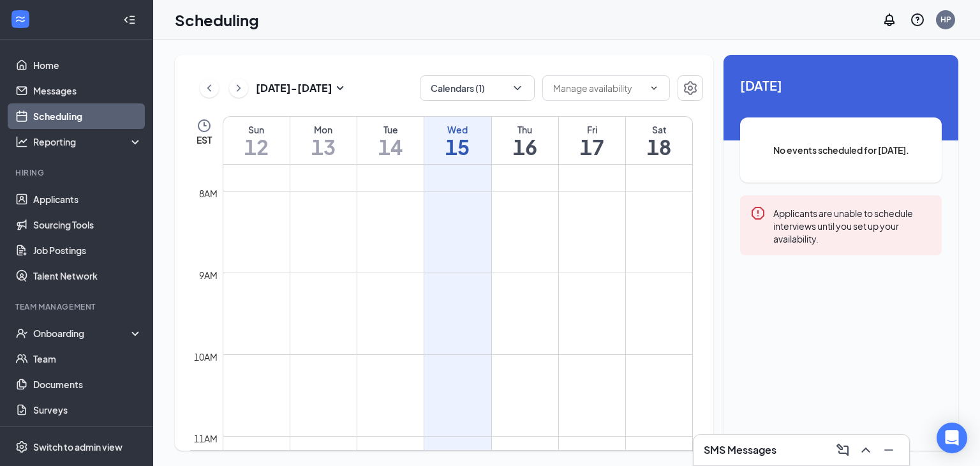  Describe the element at coordinates (256, 130) in the screenshot. I see `div: Sun` at that location.